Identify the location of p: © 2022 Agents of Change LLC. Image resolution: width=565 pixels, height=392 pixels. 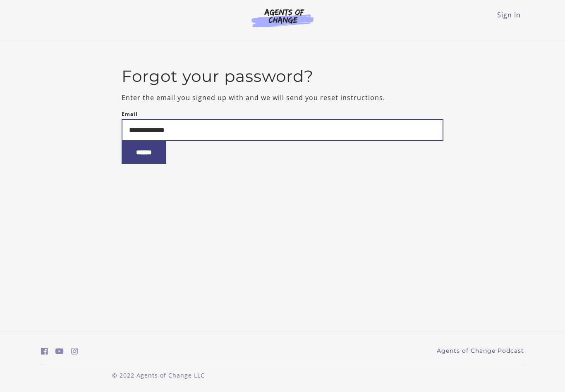
(158, 375).